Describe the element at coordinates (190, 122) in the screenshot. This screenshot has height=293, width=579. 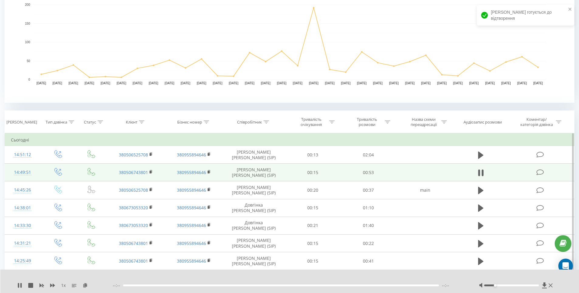
I see `div: Бізнес номер` at that location.